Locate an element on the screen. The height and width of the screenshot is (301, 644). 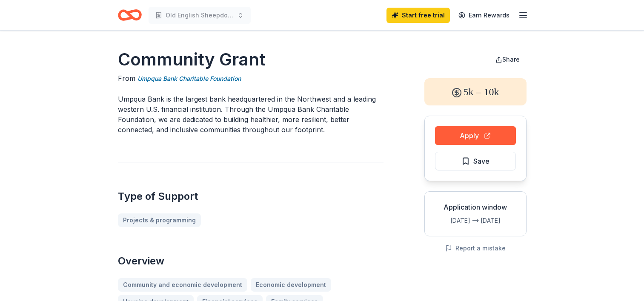
span: Old English Sheepdog Rescue spay and neuter project is located at coordinates (200, 15).